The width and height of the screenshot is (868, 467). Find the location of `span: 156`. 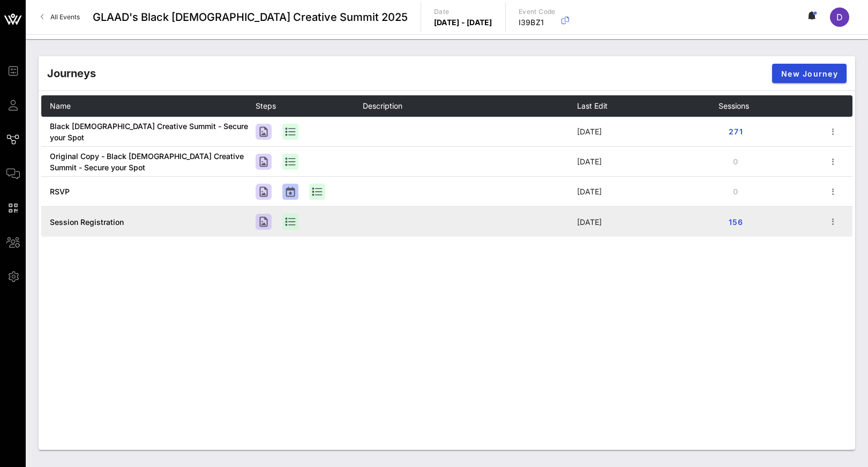

span: 156 is located at coordinates (736, 222).